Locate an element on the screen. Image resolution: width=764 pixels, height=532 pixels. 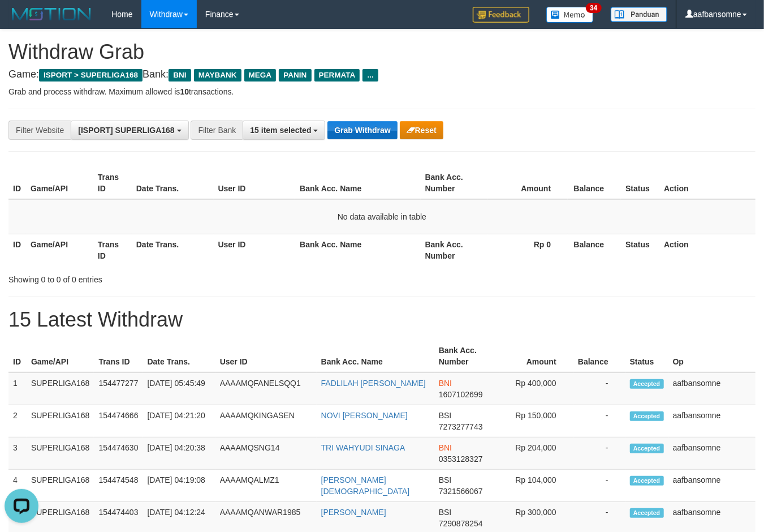
td: 2 is located at coordinates (17, 421).